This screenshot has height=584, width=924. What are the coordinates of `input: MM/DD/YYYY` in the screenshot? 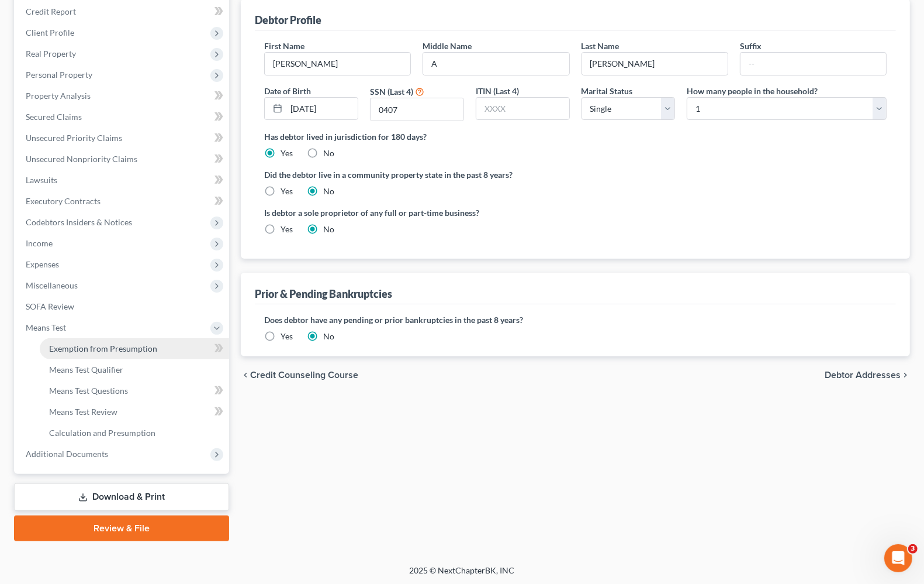 It's located at (322, 109).